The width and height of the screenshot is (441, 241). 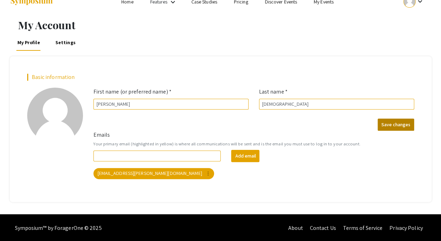 What do you see at coordinates (28, 42) in the screenshot?
I see `a: My Profile` at bounding box center [28, 42].